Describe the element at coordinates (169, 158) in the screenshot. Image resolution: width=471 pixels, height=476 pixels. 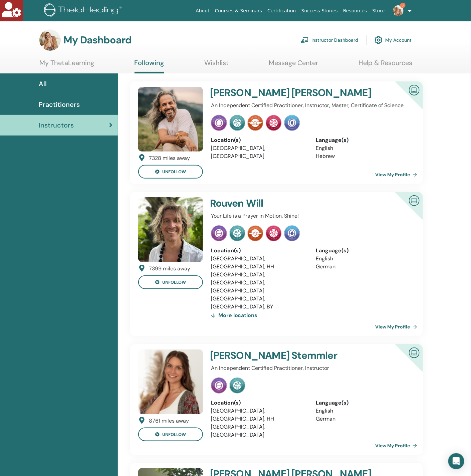
I see `div: 7328 miles away` at that location.